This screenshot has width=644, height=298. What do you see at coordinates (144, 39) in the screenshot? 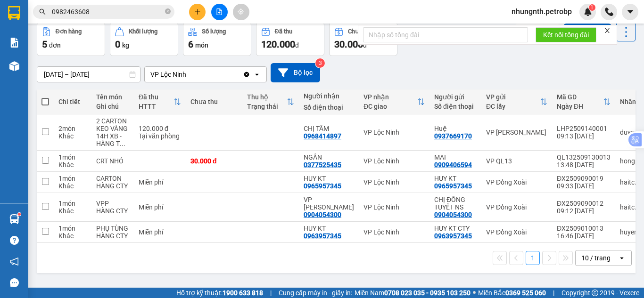
I see `button: Khối lượng0kg` at bounding box center [144, 39].